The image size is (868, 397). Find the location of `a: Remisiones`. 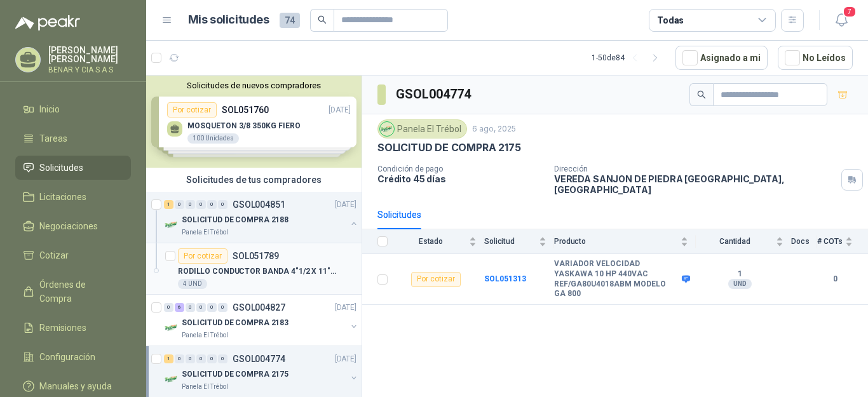

a: Remisiones is located at coordinates (73, 328).